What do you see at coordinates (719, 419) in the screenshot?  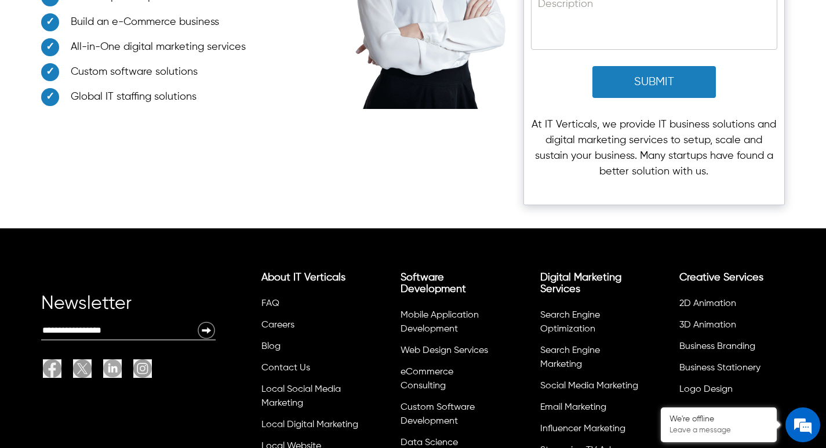 I see `div: We're offline` at bounding box center [719, 419].